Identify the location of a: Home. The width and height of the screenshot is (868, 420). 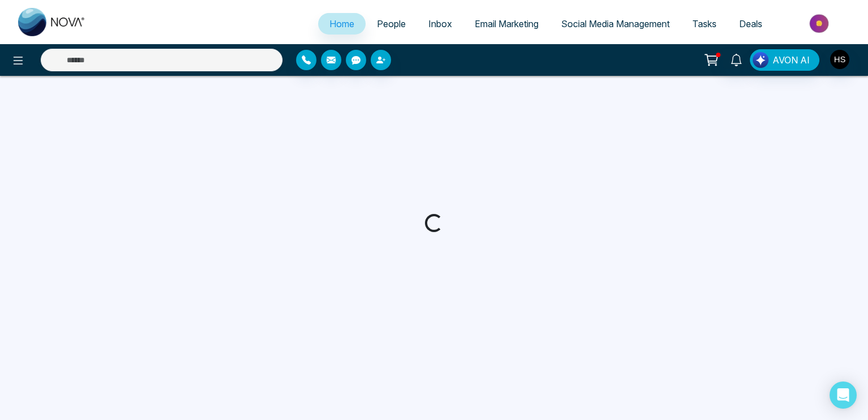
(342, 24).